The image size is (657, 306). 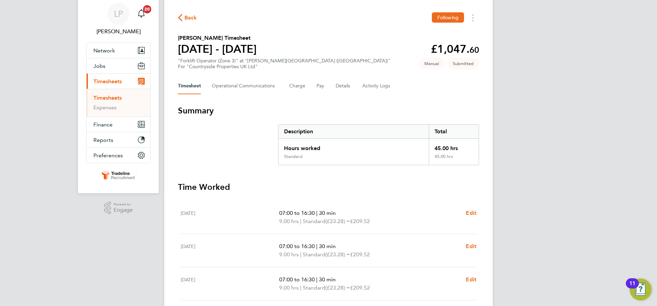 What do you see at coordinates (118, 31) in the screenshot?
I see `span: Lauren Pearson` at bounding box center [118, 31].